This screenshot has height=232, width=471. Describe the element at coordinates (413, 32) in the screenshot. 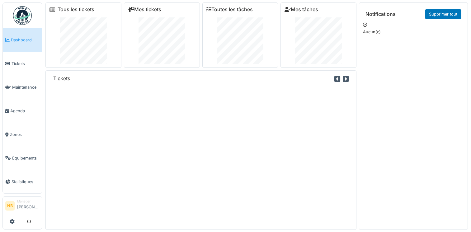

I see `p: Aucun(e)` at that location.